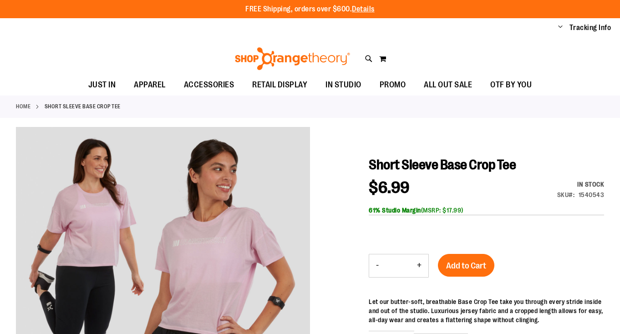 The image size is (620, 334). What do you see at coordinates (343, 85) in the screenshot?
I see `span: IN STUDIO` at bounding box center [343, 85].